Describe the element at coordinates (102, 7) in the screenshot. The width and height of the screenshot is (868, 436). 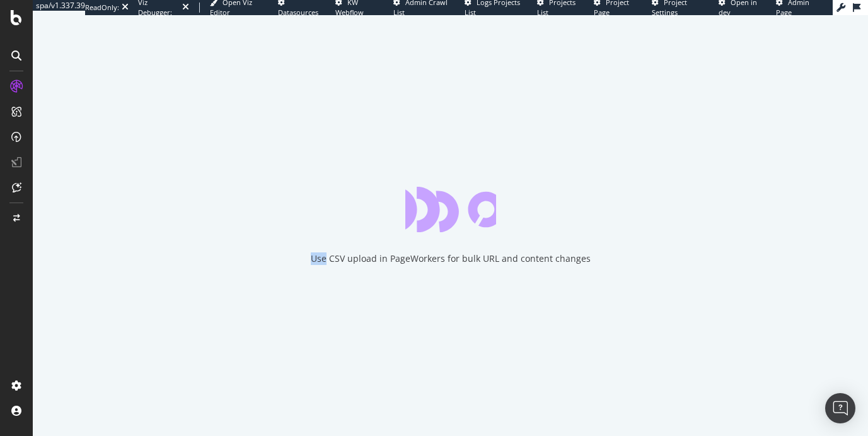
I see `div: ReadOnly:` at that location.